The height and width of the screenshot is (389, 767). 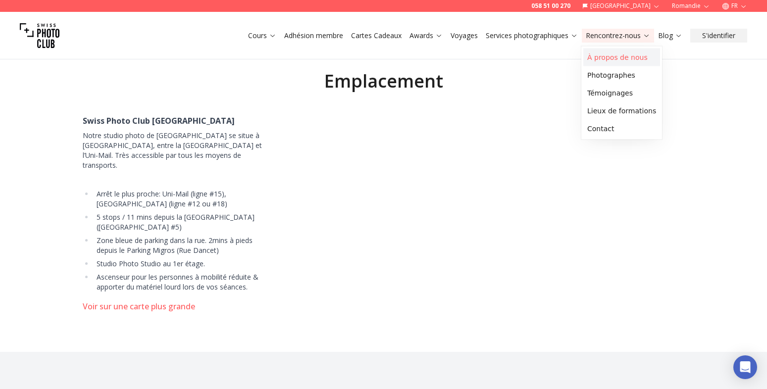 I want to click on a: Témoignages, so click(x=621, y=93).